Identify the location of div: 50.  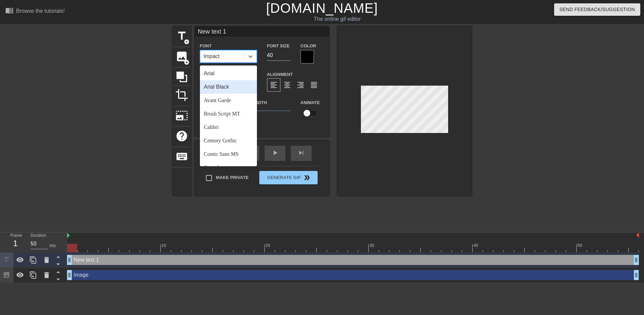
(580, 245).